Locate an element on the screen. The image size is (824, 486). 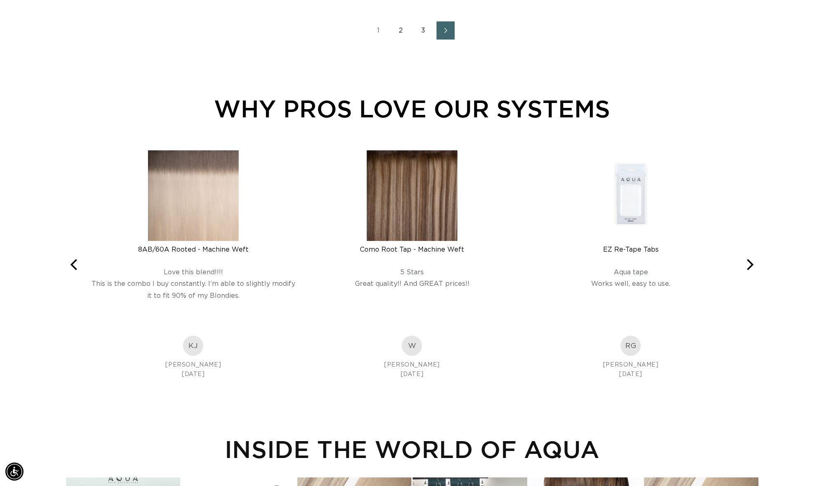
img: 8AB/60A Rooted - Machine Weft is located at coordinates (193, 196).